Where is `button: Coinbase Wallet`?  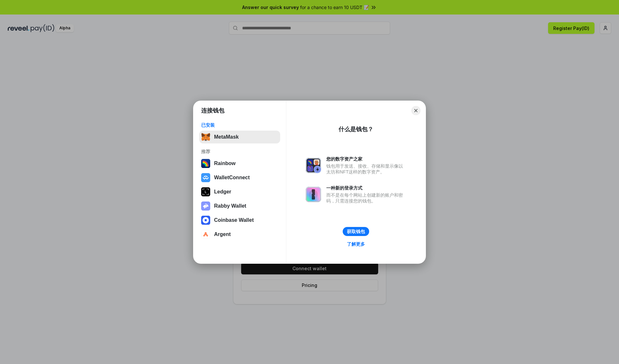
button: Coinbase Wallet is located at coordinates (240, 220).